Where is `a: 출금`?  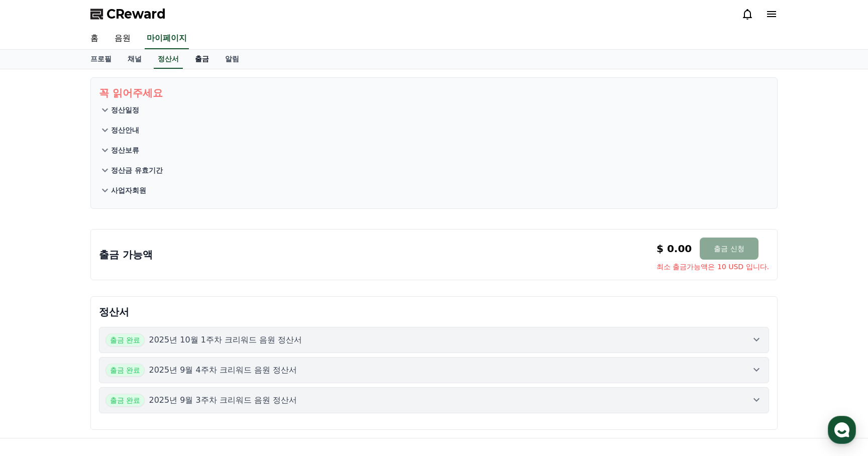
a: 출금 is located at coordinates (202, 59).